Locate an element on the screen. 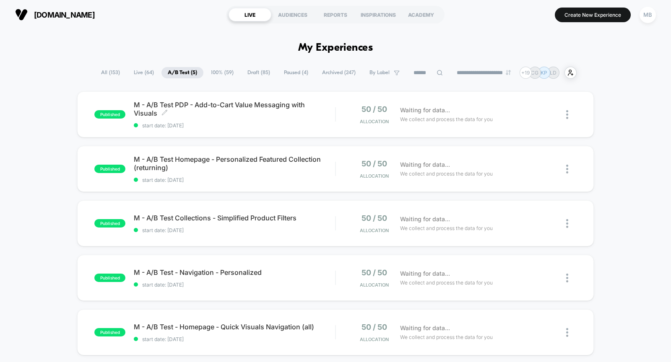  span: All ( 153 ) is located at coordinates (110, 73).